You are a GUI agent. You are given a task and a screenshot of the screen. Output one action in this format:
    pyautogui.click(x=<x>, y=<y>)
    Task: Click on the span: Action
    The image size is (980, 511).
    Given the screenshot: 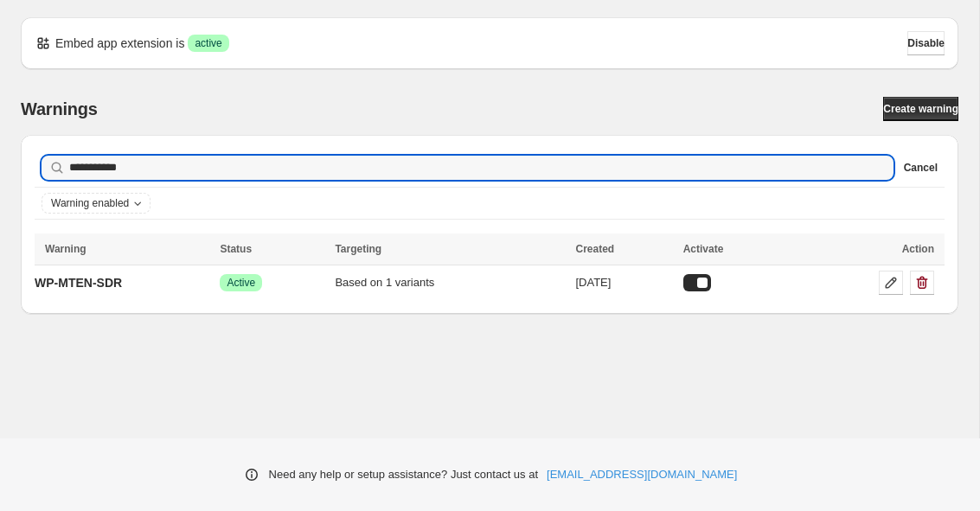 What is the action you would take?
    pyautogui.click(x=917, y=248)
    